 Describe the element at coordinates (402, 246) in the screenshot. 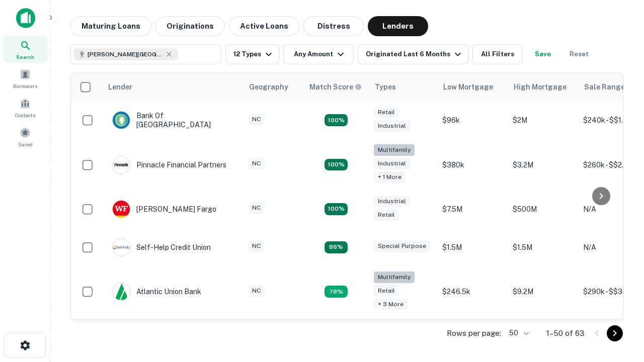

I see `div: Special Purpose` at that location.